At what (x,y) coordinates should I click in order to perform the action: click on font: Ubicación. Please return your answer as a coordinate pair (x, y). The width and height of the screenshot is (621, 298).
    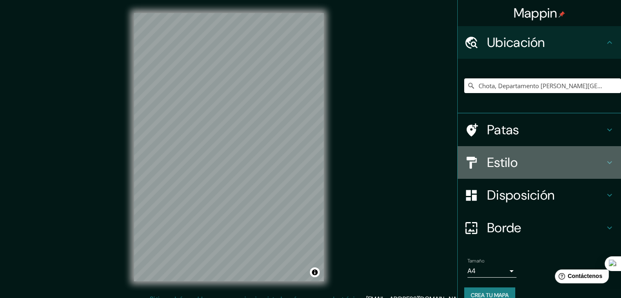
    Looking at the image, I should click on (516, 42).